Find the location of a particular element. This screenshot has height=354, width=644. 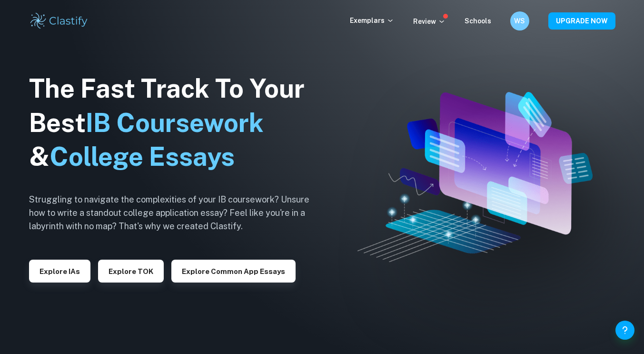

a: Explore IAs is located at coordinates (60, 270).